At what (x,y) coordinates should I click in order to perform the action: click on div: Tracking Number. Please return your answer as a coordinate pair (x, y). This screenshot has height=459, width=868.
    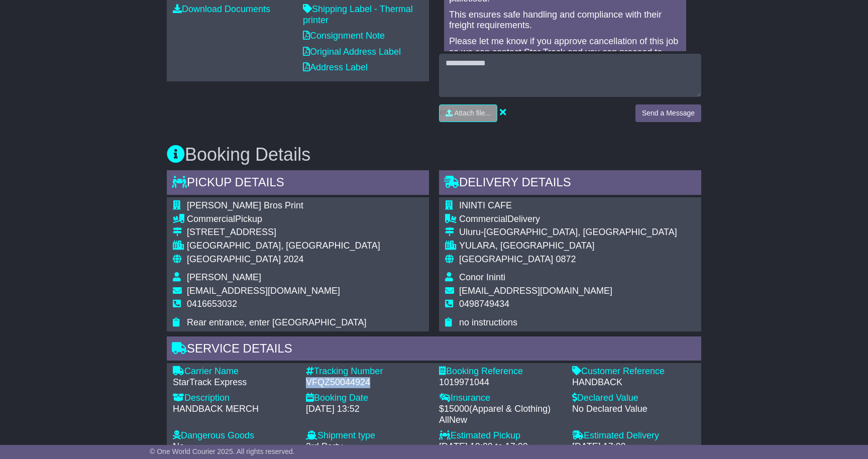
    Looking at the image, I should click on (367, 372).